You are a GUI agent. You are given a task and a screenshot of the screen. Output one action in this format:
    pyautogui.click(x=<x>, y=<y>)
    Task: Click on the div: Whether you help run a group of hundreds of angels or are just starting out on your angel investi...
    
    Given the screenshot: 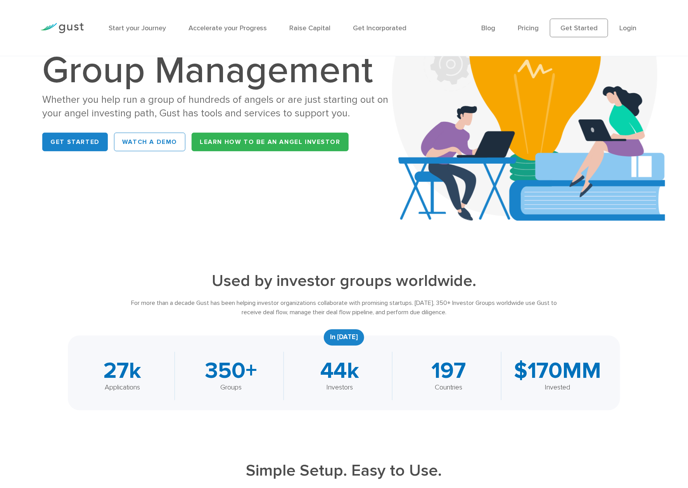 What is the action you would take?
    pyautogui.click(x=215, y=107)
    